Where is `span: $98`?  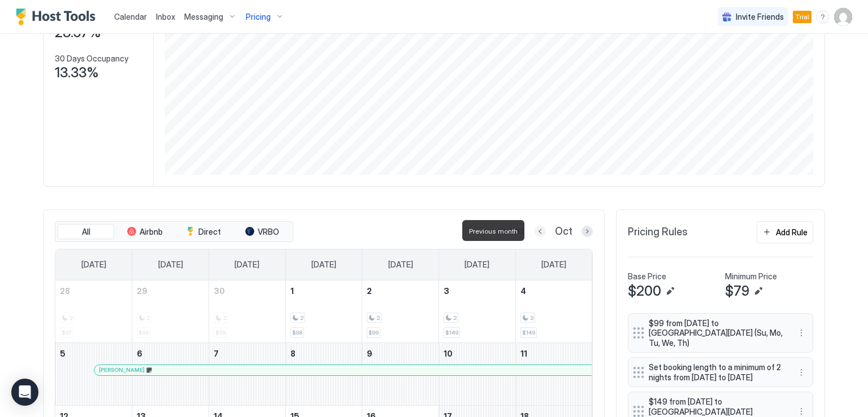
span: $98 is located at coordinates (297, 332).